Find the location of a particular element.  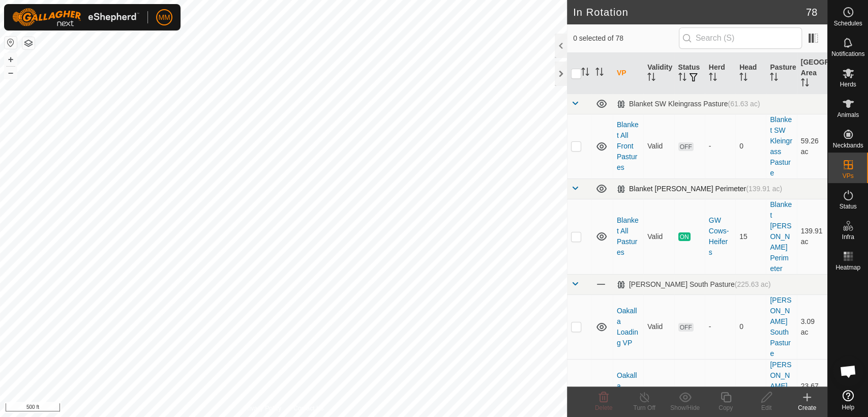

span: Delete is located at coordinates (604, 408).